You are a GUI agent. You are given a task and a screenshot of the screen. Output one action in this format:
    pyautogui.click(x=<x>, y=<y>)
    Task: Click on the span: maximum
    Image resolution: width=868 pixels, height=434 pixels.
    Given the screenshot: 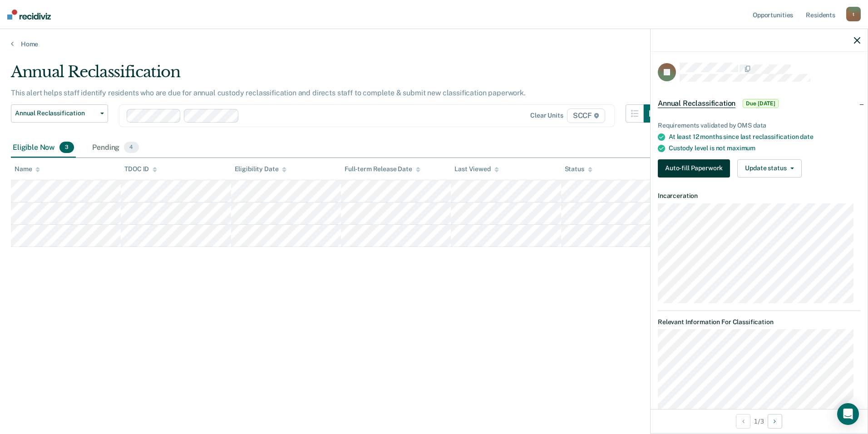 What is the action you would take?
    pyautogui.click(x=741, y=148)
    